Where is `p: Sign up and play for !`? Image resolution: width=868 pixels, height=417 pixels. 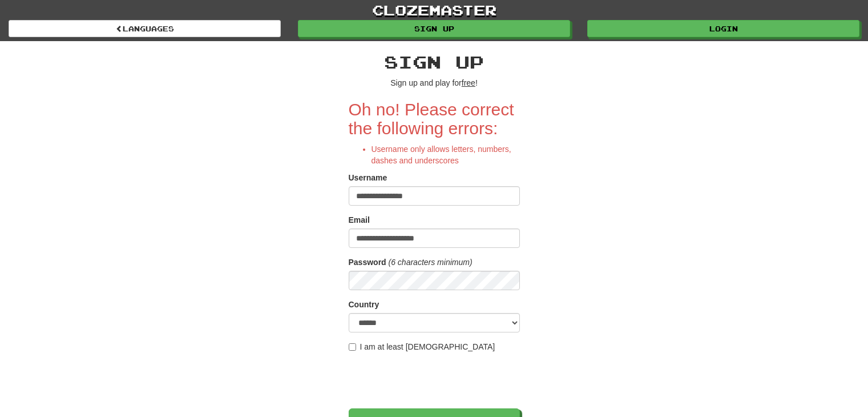 p: Sign up and play for ! is located at coordinates (434, 82).